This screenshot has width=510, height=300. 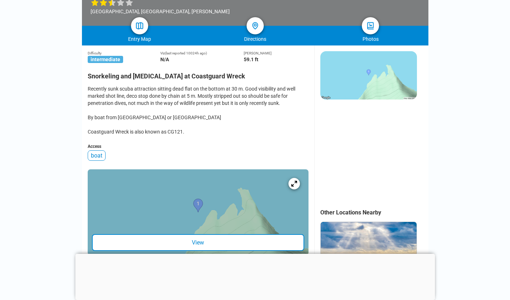 What do you see at coordinates (276, 59) in the screenshot?
I see `div: 59.1 ft` at bounding box center [276, 59].